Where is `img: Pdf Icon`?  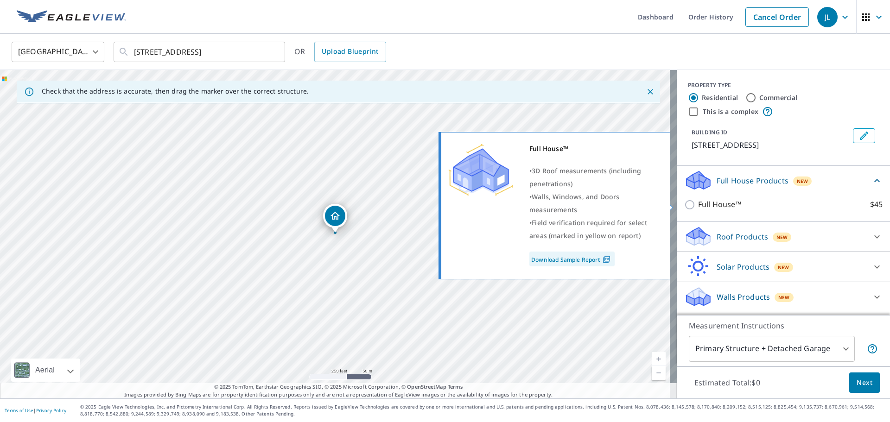
img: Pdf Icon is located at coordinates (606, 259).